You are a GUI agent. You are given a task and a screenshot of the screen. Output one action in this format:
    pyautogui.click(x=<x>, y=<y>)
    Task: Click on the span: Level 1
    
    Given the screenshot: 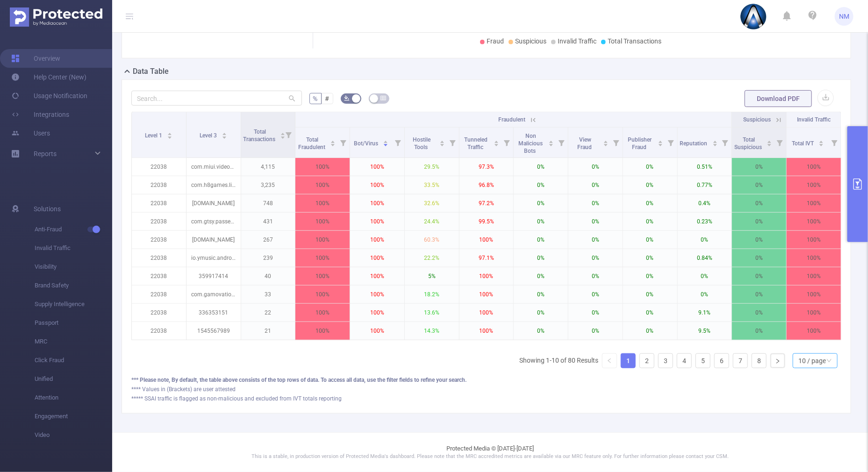 What is the action you would take?
    pyautogui.click(x=154, y=135)
    